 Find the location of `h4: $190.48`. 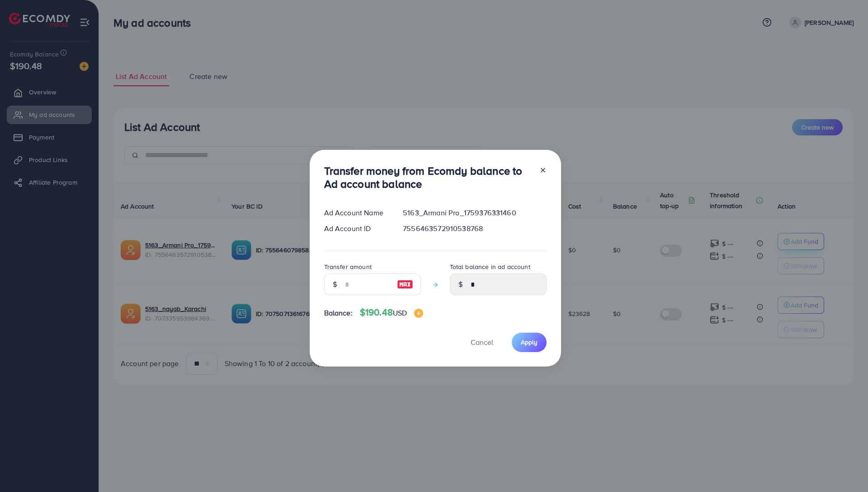

h4: $190.48 is located at coordinates (391, 312).